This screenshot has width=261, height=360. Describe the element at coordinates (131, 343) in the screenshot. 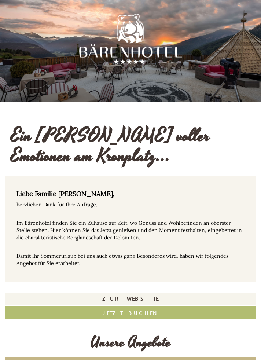

I see `div: Unsere Angebote` at that location.